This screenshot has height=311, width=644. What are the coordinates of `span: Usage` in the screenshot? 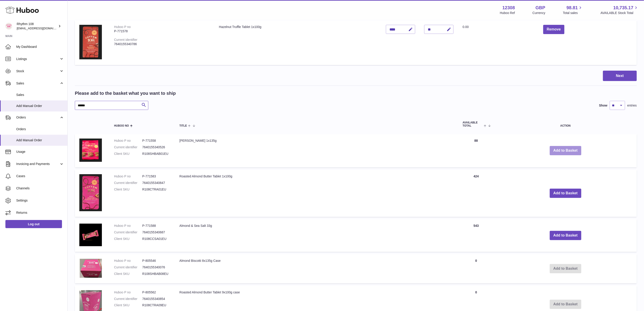 It's located at (40, 151).